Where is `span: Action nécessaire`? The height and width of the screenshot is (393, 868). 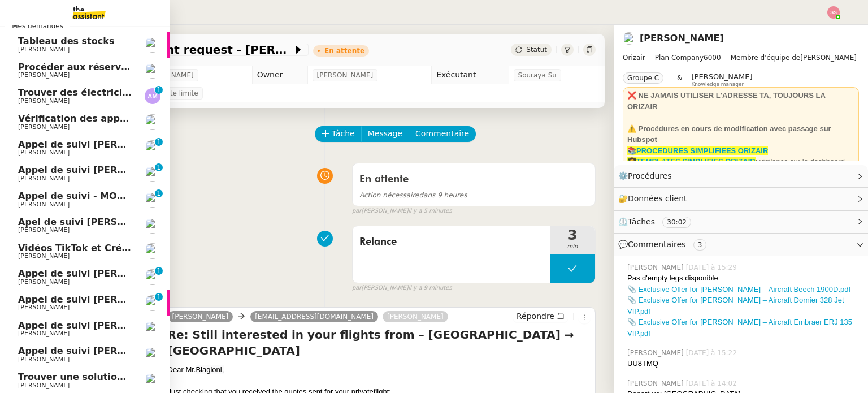 span: Action nécessaire is located at coordinates (390, 195).